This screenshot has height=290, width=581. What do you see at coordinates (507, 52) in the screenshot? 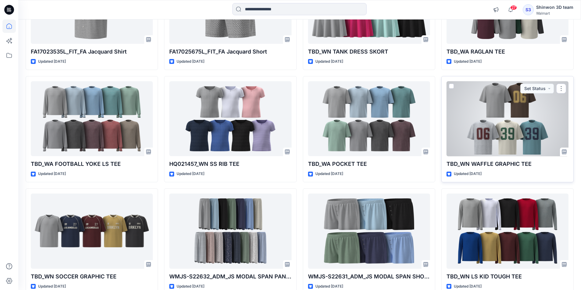
I see `p: TBD_WA RAGLAN TEE` at bounding box center [507, 52].